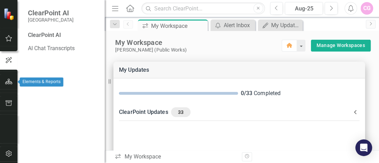  Describe the element at coordinates (340, 46) in the screenshot. I see `div: split button` at that location.